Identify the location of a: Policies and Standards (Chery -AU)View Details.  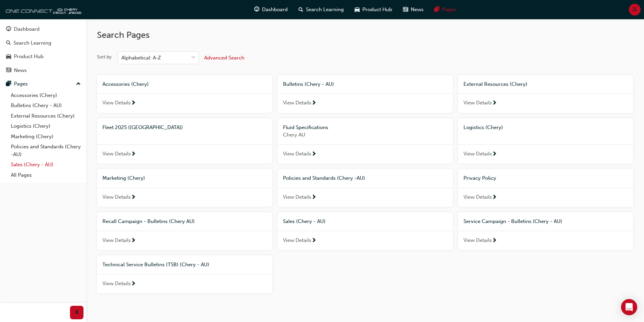
(365, 188).